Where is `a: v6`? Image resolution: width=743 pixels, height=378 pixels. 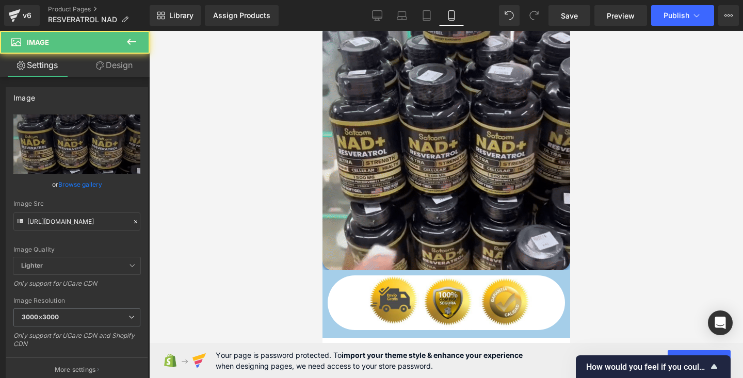
a: v6 is located at coordinates (22, 15).